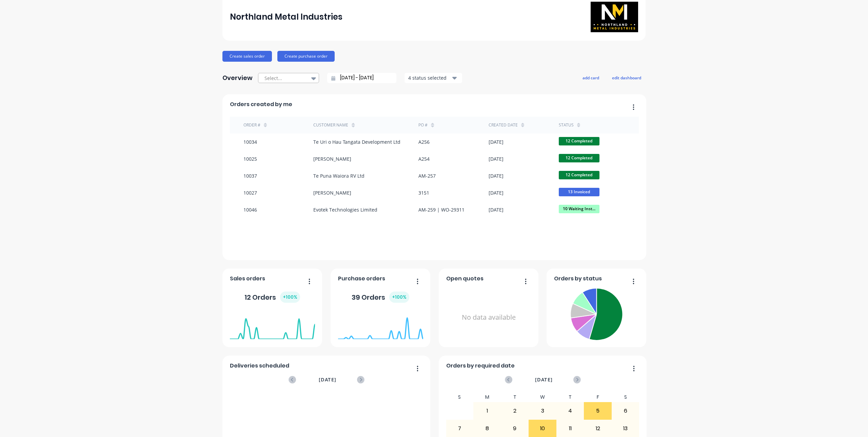 The image size is (868, 437). What do you see at coordinates (237, 78) in the screenshot?
I see `div: Overview` at bounding box center [237, 78].